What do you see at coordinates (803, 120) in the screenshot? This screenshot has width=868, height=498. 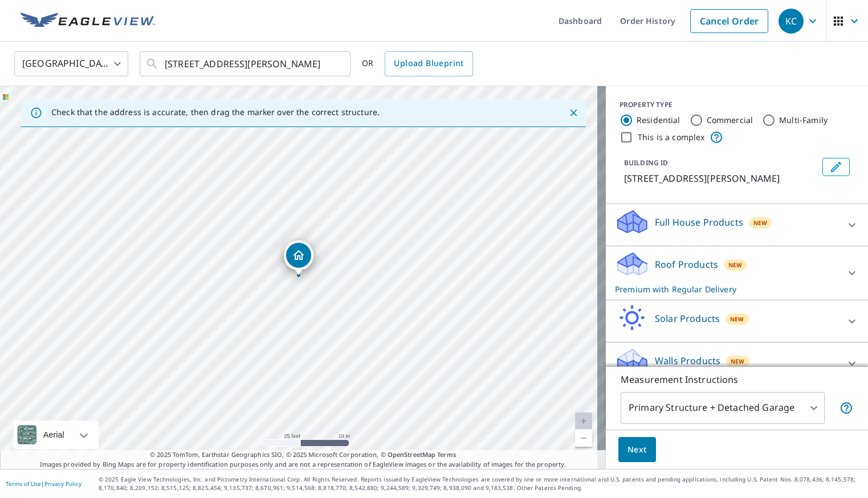 I see `label: Multi-Family` at bounding box center [803, 120].